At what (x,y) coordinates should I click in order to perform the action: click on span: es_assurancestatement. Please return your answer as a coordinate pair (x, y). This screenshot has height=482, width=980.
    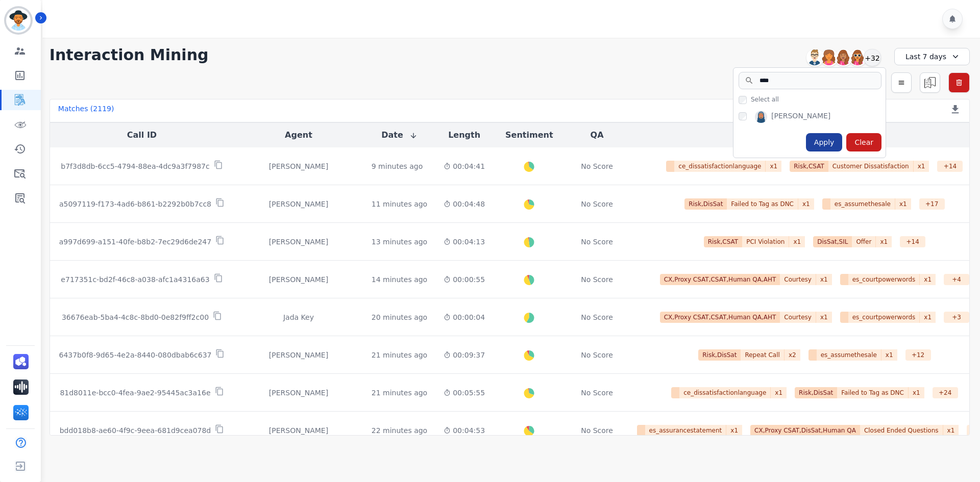
    Looking at the image, I should click on (686, 430).